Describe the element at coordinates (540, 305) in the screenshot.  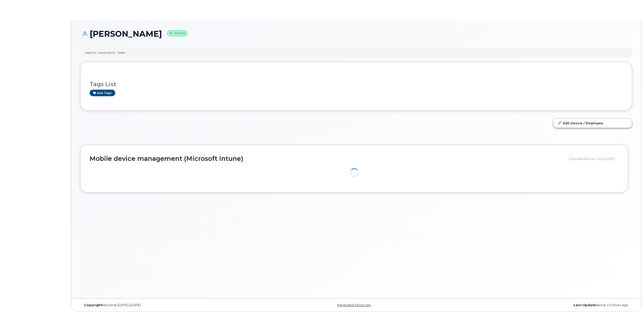
I see `div: about 15 hours ago` at that location.